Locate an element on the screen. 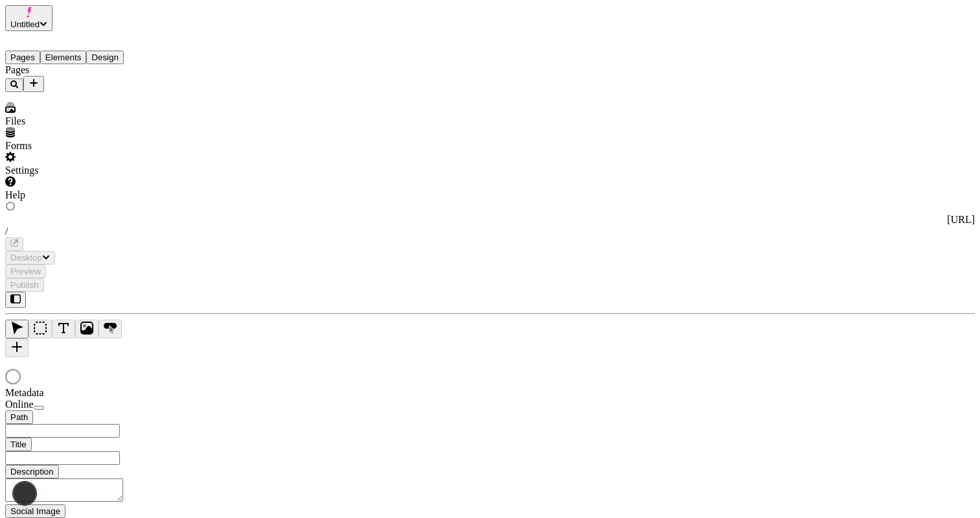 The height and width of the screenshot is (518, 980). span: Publish is located at coordinates (25, 284).